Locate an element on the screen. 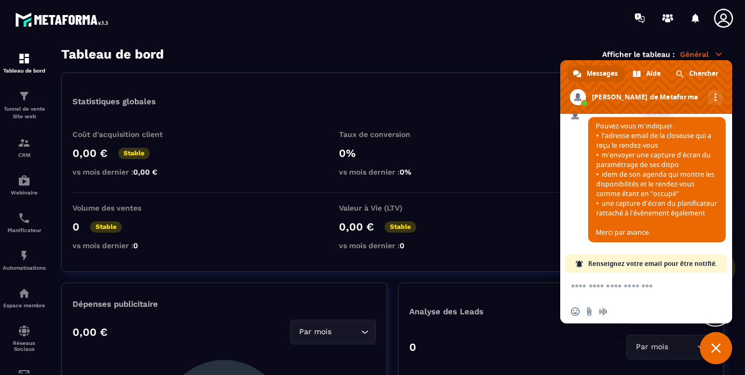 This screenshot has height=375, width=745. span: Aide is located at coordinates (653, 74).